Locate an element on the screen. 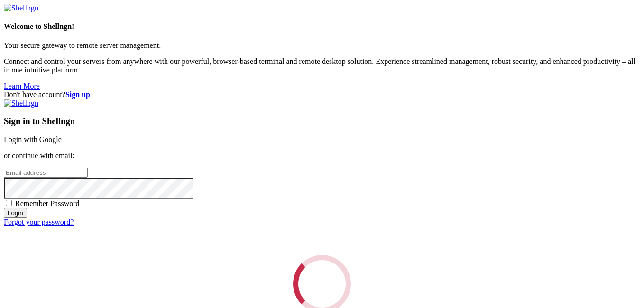 This screenshot has height=308, width=644. a: Sign up is located at coordinates (78, 94).